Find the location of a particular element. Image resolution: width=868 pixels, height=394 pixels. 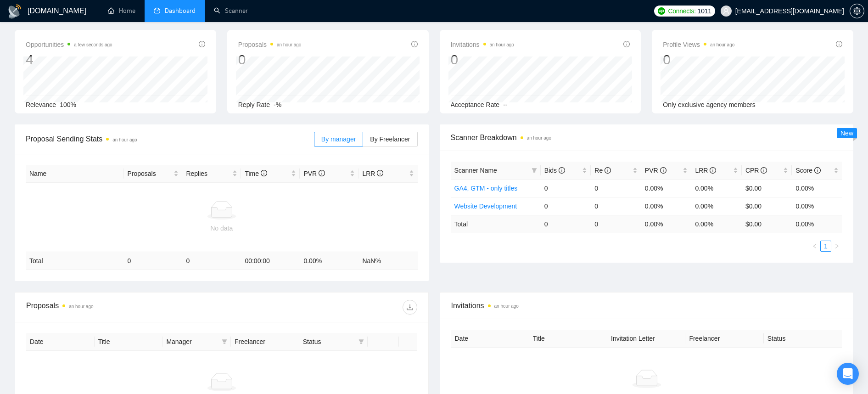

span: Status is located at coordinates (329, 342).